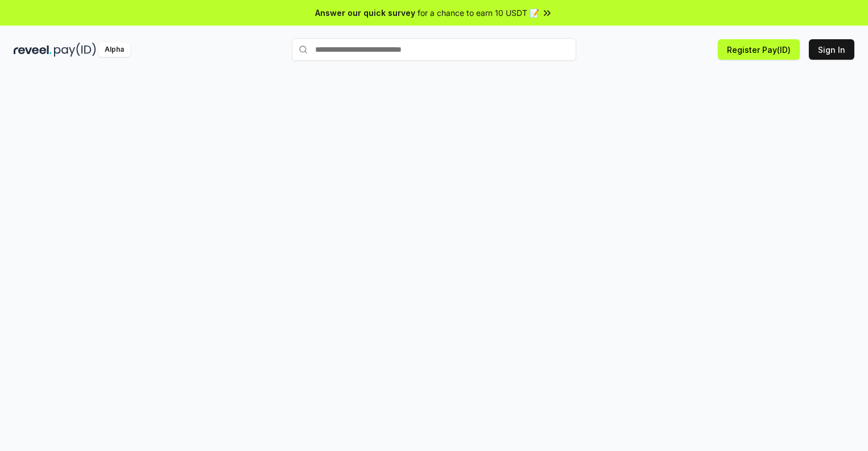 The width and height of the screenshot is (868, 451). Describe the element at coordinates (478, 12) in the screenshot. I see `span: for a chance to earn 10 USDT 📝` at that location.